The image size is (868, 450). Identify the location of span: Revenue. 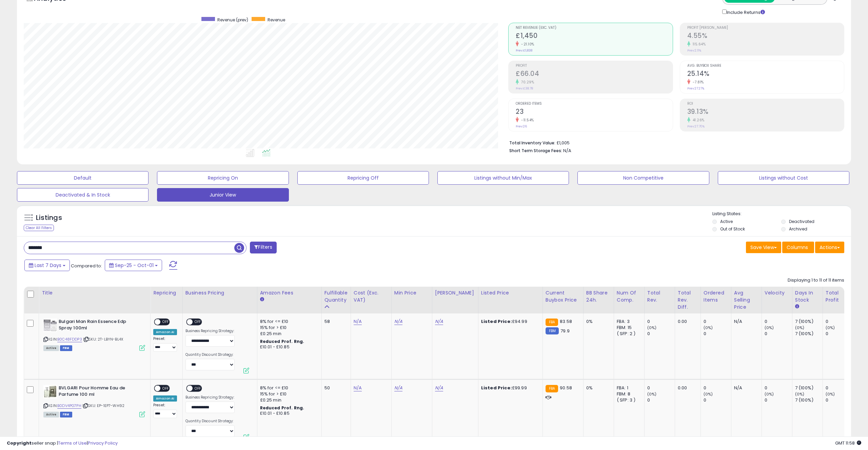
(276, 20).